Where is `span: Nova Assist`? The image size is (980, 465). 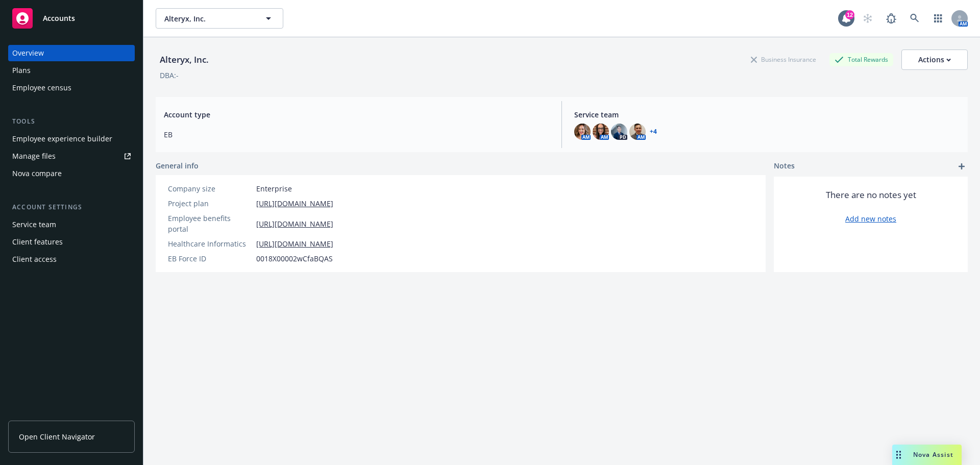
span: Nova Assist is located at coordinates (934, 454).